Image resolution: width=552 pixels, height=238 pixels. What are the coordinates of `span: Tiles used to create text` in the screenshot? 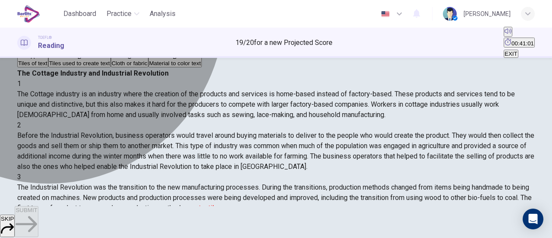 It's located at (79, 63).